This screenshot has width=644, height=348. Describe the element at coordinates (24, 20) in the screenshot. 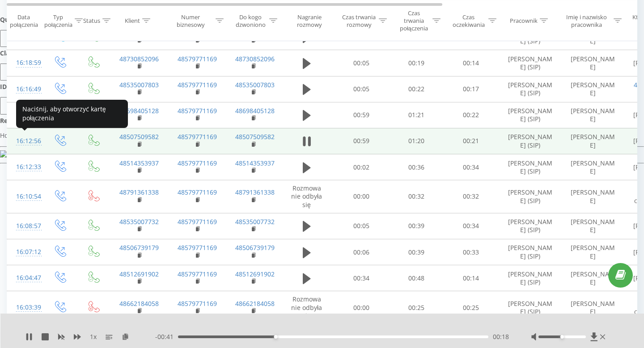

I see `div: Data połączenia` at that location.